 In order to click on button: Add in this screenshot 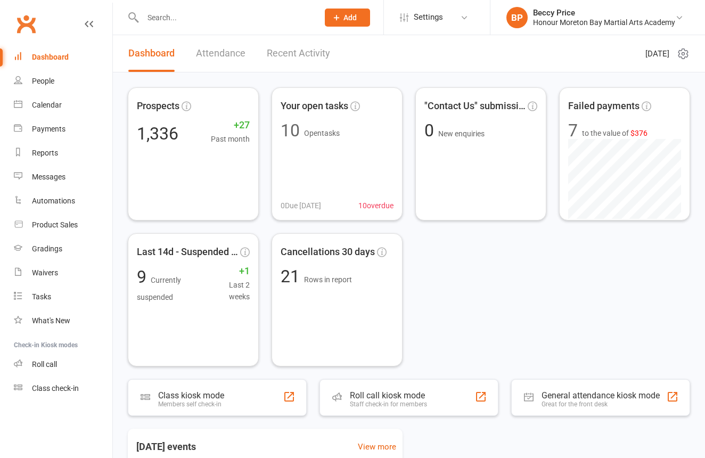, I will do `click(347, 18)`.